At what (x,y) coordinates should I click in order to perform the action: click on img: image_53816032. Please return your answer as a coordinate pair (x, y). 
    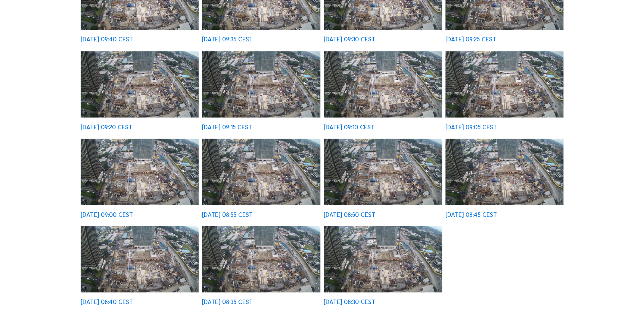
    Looking at the image, I should click on (261, 259).